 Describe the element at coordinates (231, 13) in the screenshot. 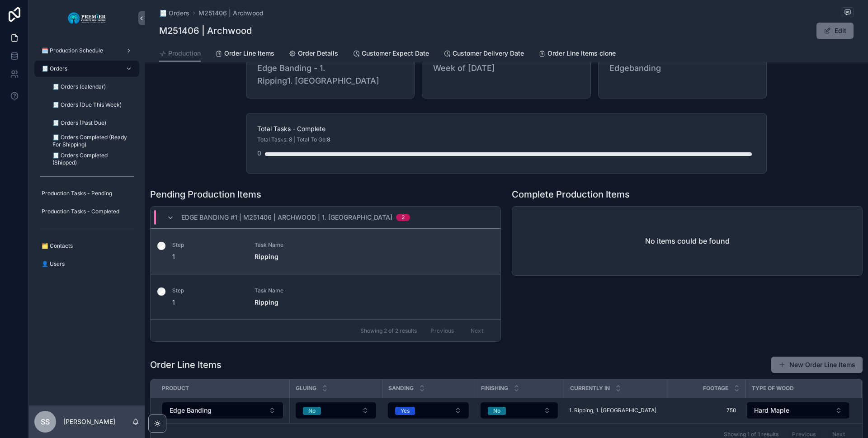

I see `a: M251406 | Archwood` at that location.